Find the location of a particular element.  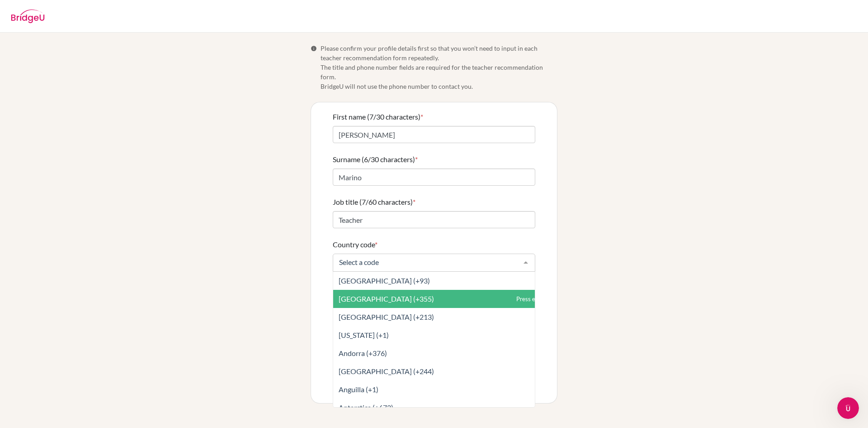

input: Enter your job title is located at coordinates (434, 219).